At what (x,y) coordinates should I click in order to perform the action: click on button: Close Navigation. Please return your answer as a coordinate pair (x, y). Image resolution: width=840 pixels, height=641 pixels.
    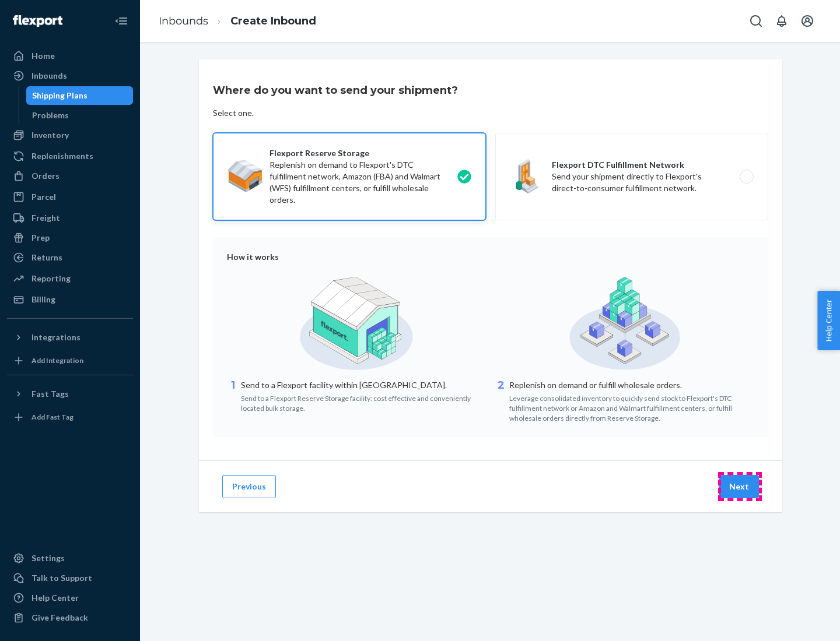
    Looking at the image, I should click on (121, 21).